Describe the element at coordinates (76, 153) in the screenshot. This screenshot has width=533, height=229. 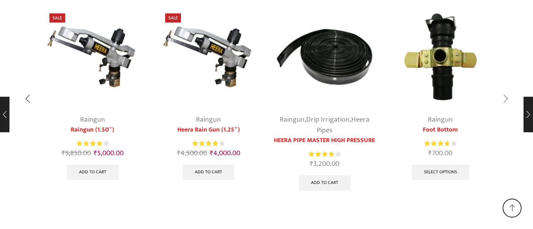
I see `bdi: 5,850.00` at that location.